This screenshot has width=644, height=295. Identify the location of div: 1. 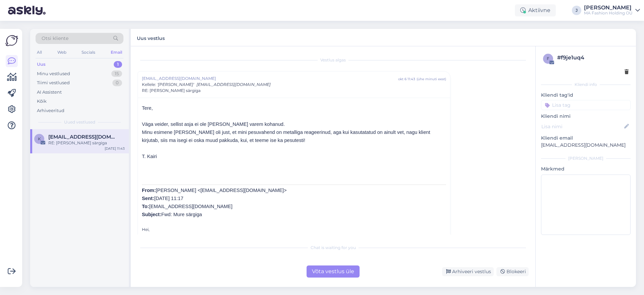
(118, 65).